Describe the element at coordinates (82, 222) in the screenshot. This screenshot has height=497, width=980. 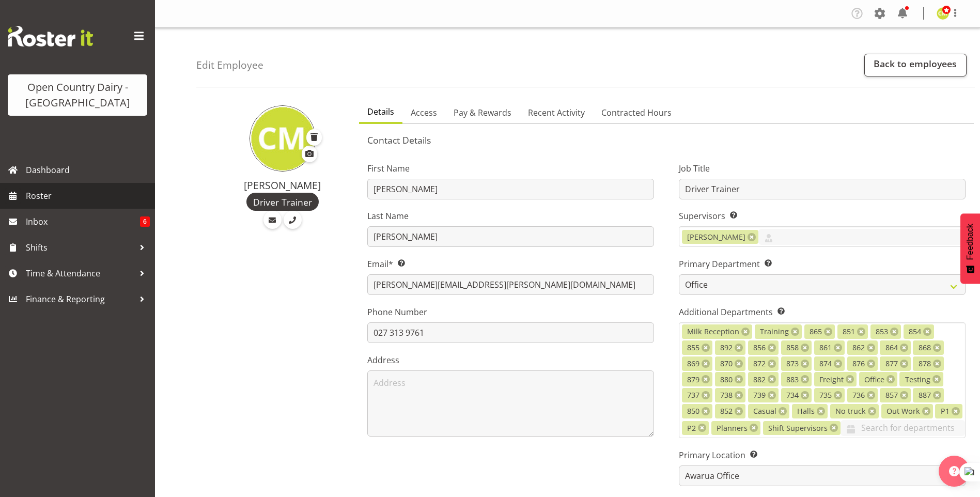
I see `span: Inbox` at that location.